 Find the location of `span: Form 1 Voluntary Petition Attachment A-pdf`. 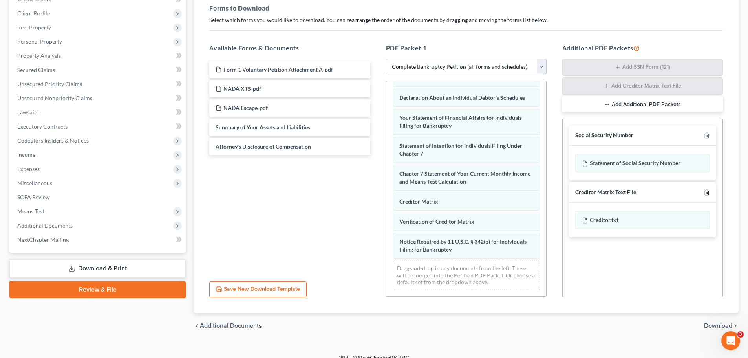

span: Form 1 Voluntary Petition Attachment A-pdf is located at coordinates (278, 69).